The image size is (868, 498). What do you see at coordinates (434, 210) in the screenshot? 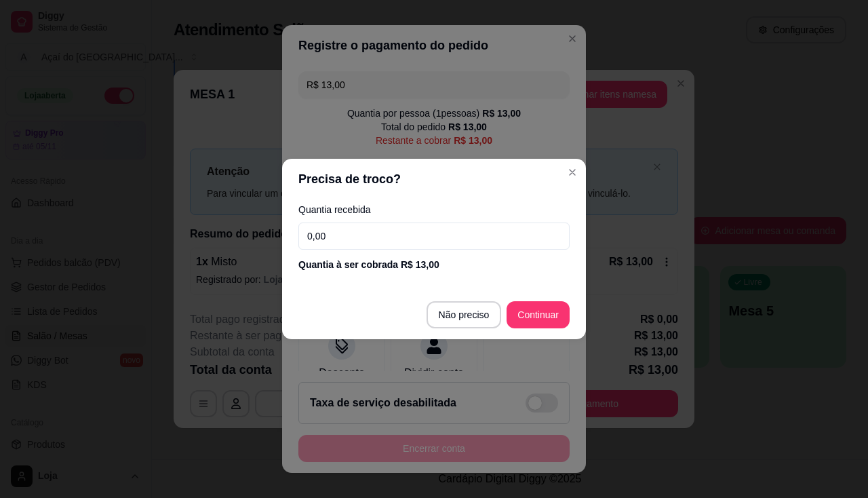
I see `label: Quantia recebida` at bounding box center [434, 210].